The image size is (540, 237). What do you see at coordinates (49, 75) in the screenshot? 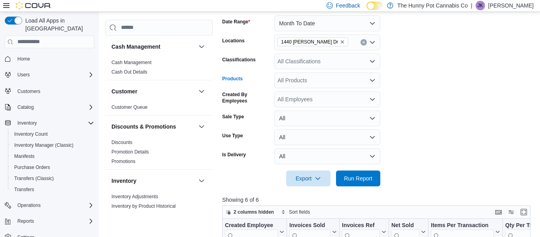
I see `button: Users` at bounding box center [49, 75].